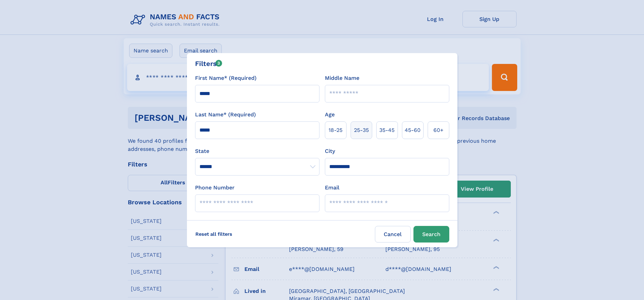 This screenshot has width=644, height=300. What do you see at coordinates (213, 234) in the screenshot?
I see `label: Reset all filters` at bounding box center [213, 234].